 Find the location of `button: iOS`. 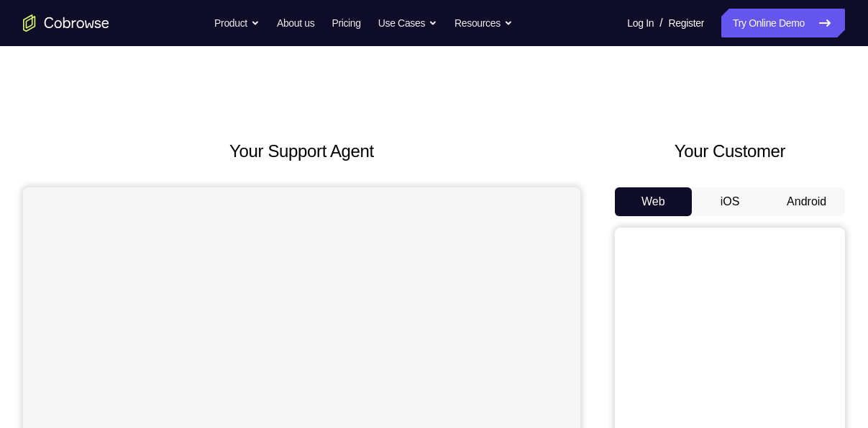

button: iOS is located at coordinates (730, 202).